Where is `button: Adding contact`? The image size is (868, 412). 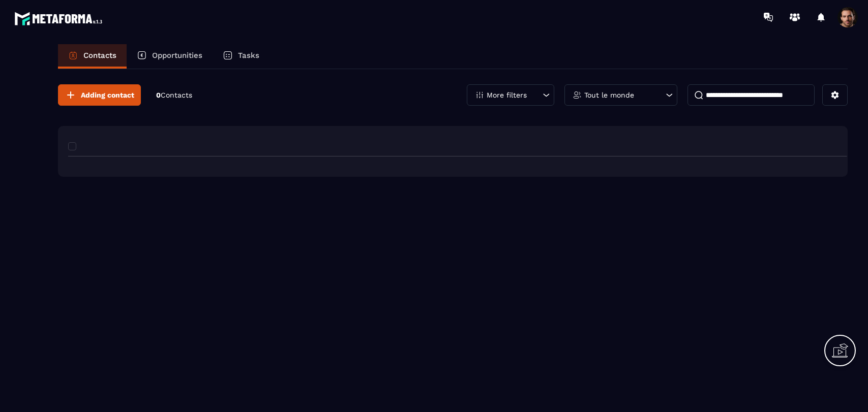
button: Adding contact is located at coordinates (99, 95).